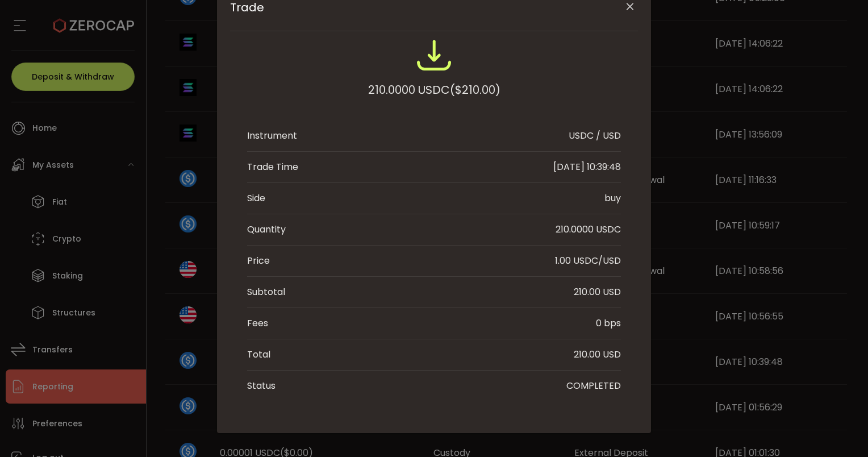 The image size is (868, 457). What do you see at coordinates (256, 198) in the screenshot?
I see `div: Side` at bounding box center [256, 198].